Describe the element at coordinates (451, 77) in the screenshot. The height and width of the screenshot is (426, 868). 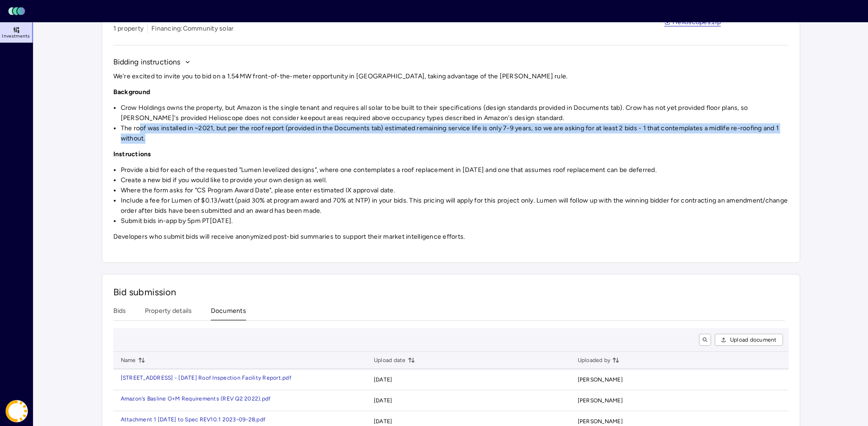
I see `p: We're excited to invite you to bid on a 1.54MW front-of-the-meter opportunity in [GEOGRAPHIC_DATA...` at that location.